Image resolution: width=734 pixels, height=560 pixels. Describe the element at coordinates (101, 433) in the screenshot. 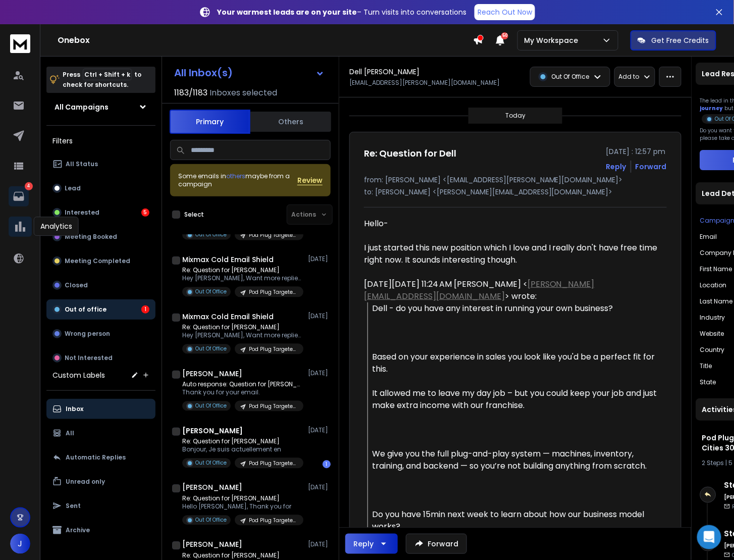

I see `button: All` at that location.